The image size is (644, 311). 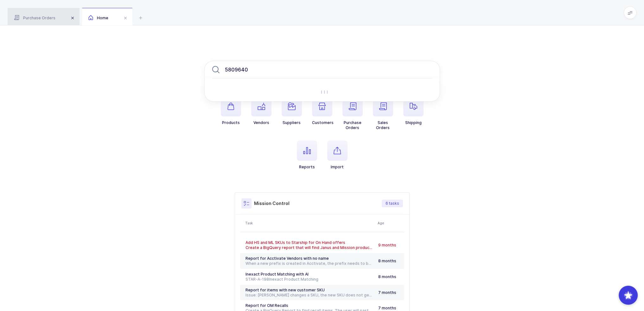 I want to click on div: Age, so click(x=390, y=223).